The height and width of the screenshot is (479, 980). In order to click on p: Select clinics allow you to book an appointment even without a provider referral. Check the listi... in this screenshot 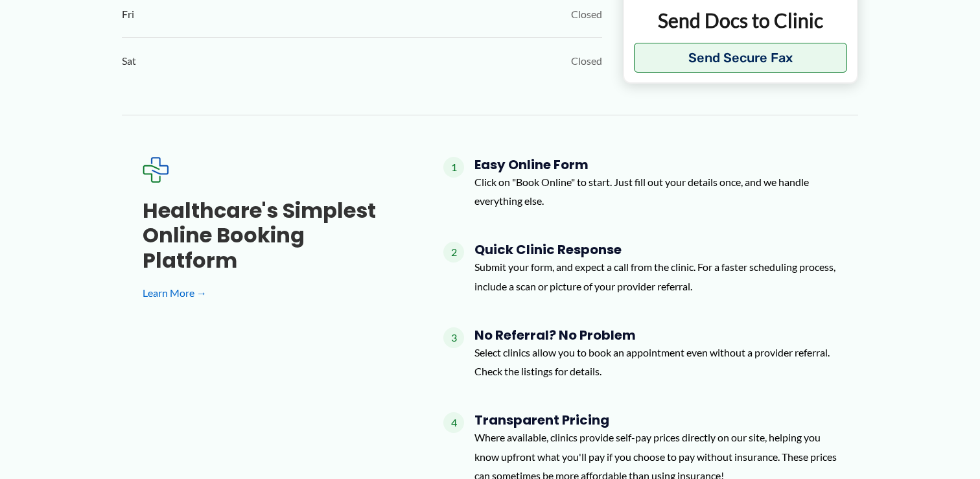, I will do `click(656, 362)`.